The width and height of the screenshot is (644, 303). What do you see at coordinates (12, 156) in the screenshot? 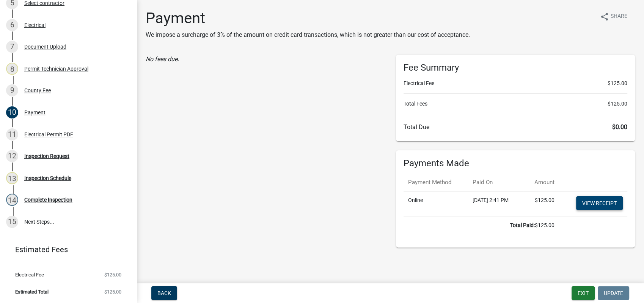
I see `div: 12` at bounding box center [12, 156].